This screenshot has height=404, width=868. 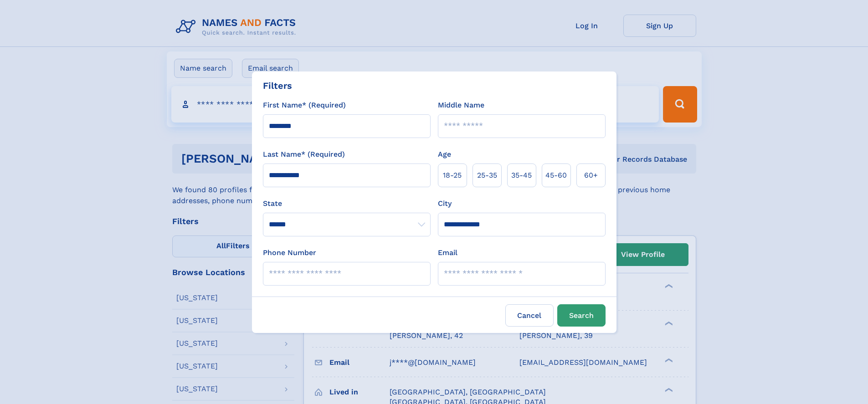 I want to click on label: Middle Name, so click(x=461, y=105).